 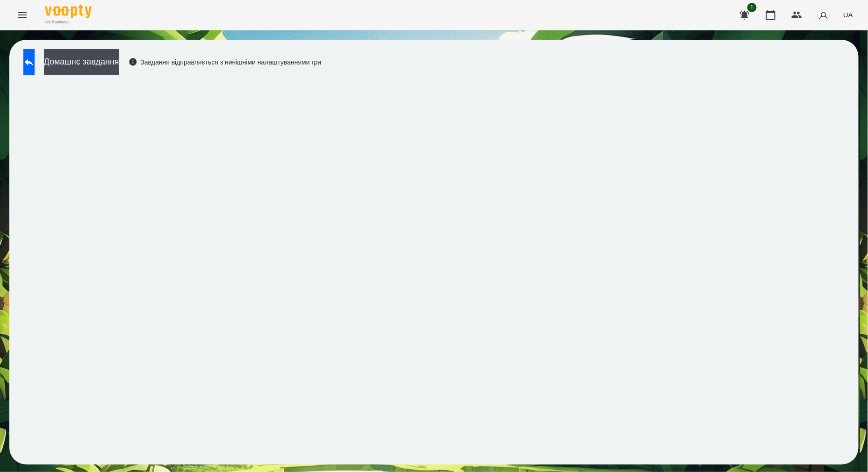 I want to click on span: 1, so click(x=752, y=7).